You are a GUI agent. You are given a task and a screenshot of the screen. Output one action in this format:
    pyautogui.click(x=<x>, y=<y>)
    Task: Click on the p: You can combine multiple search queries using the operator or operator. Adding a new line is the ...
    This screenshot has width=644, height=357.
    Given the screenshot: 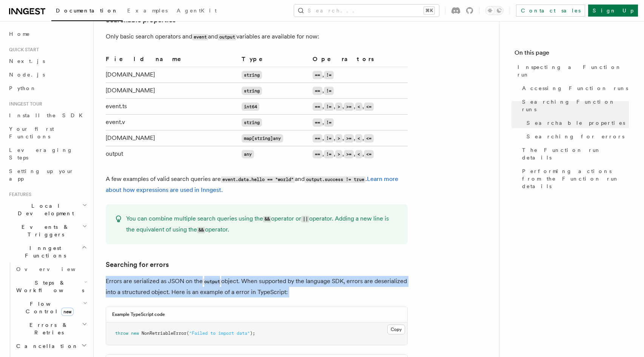 What is the action you would take?
    pyautogui.click(x=262, y=224)
    